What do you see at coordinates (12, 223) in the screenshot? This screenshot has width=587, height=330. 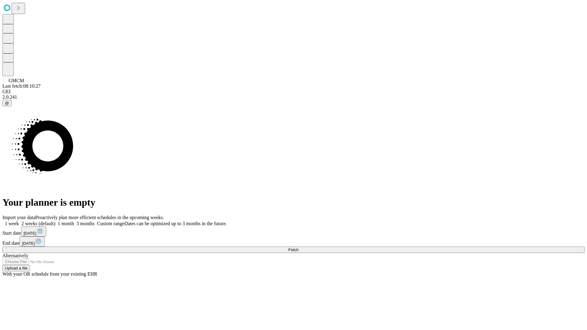 I see `span: 1 week` at bounding box center [12, 223].